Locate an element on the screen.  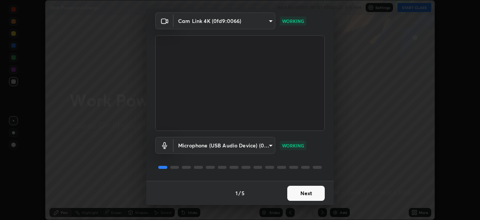
button: Next is located at coordinates (306, 193).